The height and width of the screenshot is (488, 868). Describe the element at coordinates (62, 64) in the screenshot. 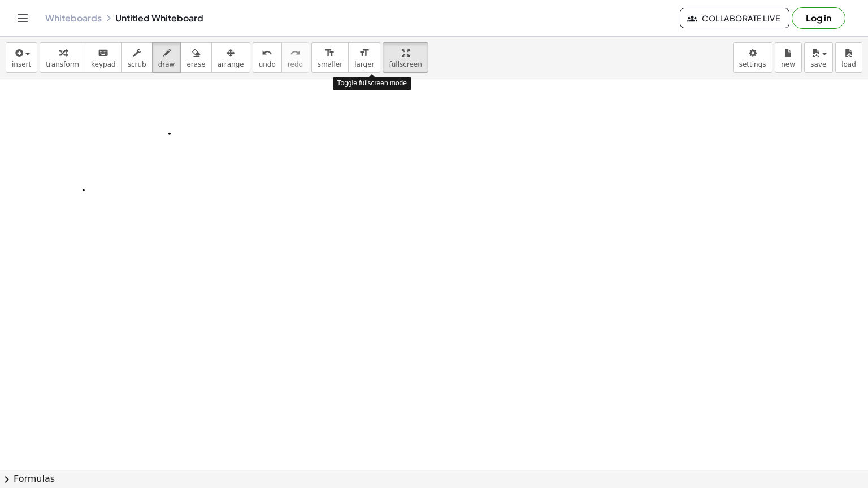

I see `span: transform` at that location.